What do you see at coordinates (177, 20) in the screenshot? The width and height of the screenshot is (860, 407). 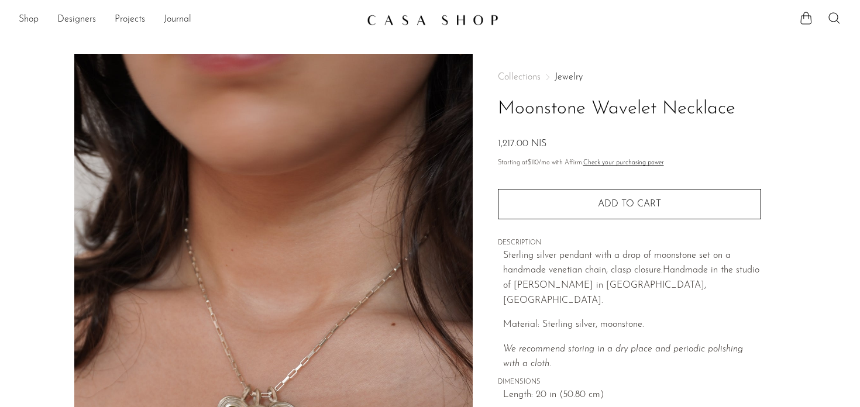 I see `a: Journal` at bounding box center [177, 20].